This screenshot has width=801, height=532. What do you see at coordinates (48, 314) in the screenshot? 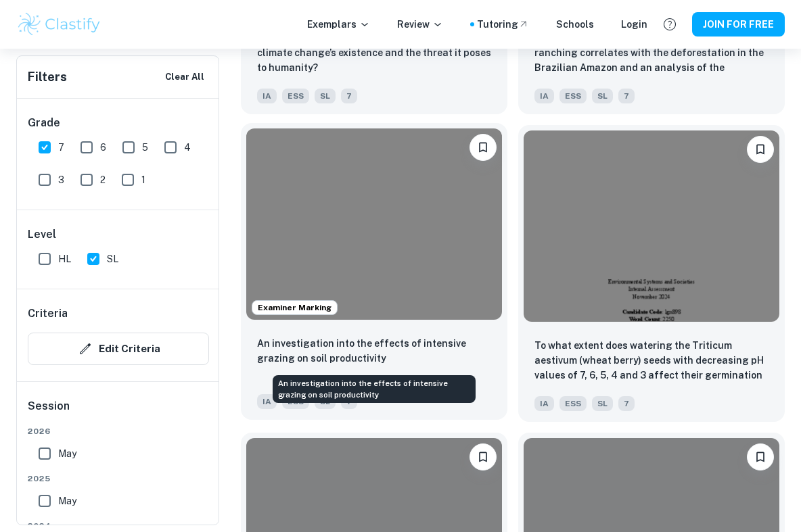
I see `h6: Criteria` at bounding box center [48, 314].